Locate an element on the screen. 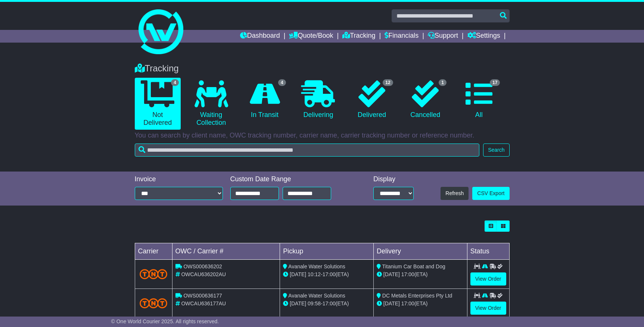 This screenshot has width=644, height=327. span: OWS000636202 is located at coordinates (203, 266).